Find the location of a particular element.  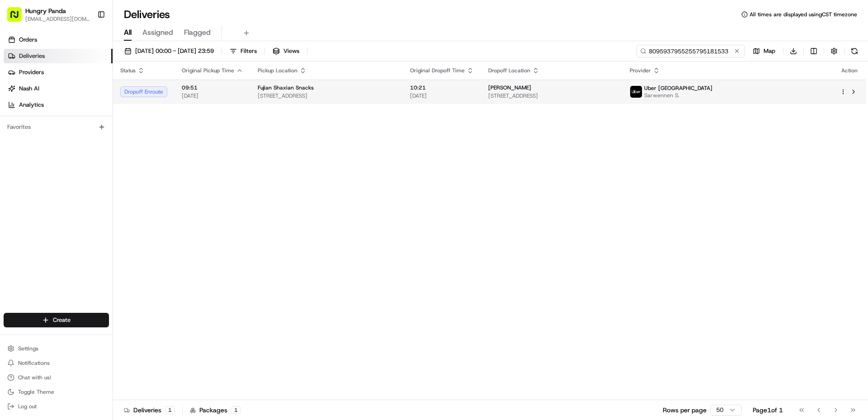

img: uber-new-logo.jpeg is located at coordinates (636, 92).